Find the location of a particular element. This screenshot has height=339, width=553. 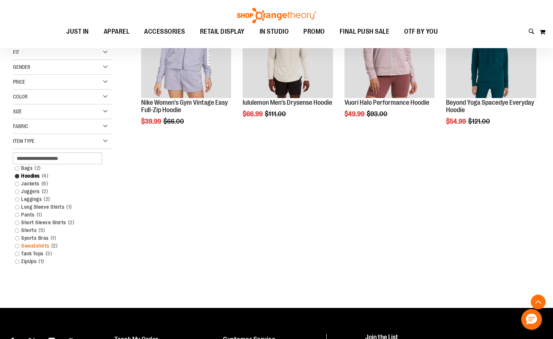

a: ZipUps1 is located at coordinates (59, 262).